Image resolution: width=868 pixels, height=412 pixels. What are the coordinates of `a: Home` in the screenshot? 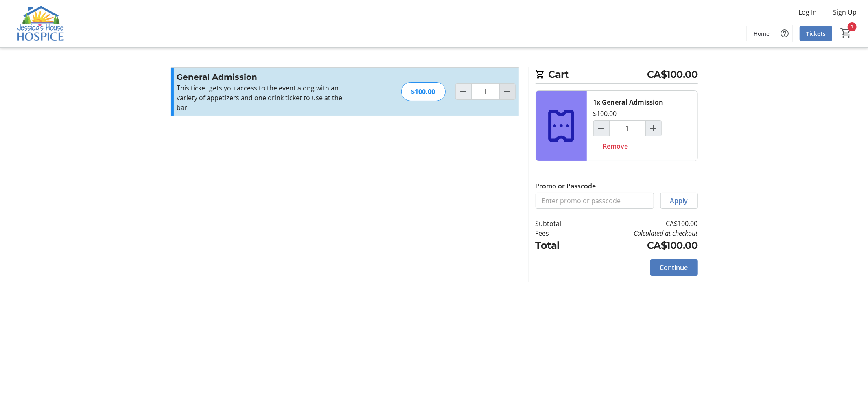 It's located at (761, 33).